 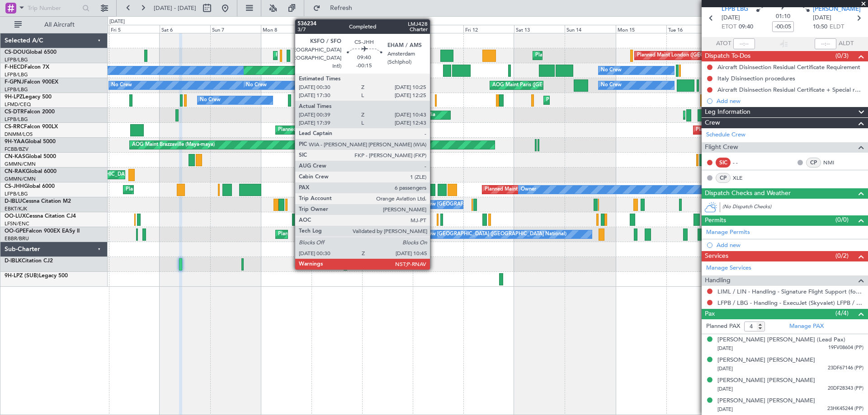 I want to click on span: (4/4), so click(x=841, y=313).